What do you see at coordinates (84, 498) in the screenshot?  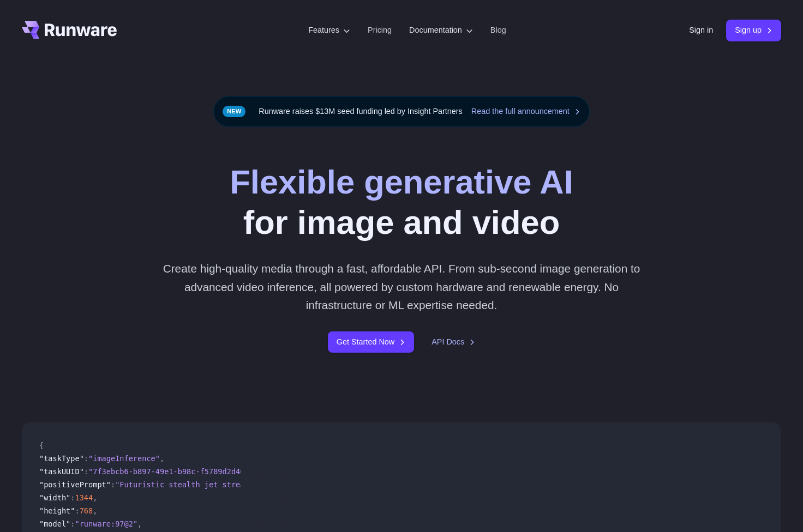 I see `span: 1344` at bounding box center [84, 498].